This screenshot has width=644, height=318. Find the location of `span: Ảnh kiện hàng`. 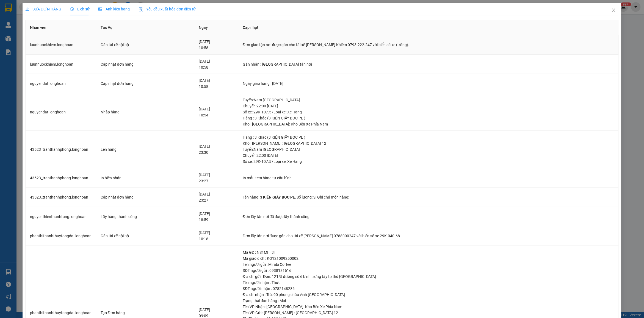

span: Ảnh kiện hàng is located at coordinates (114, 9).